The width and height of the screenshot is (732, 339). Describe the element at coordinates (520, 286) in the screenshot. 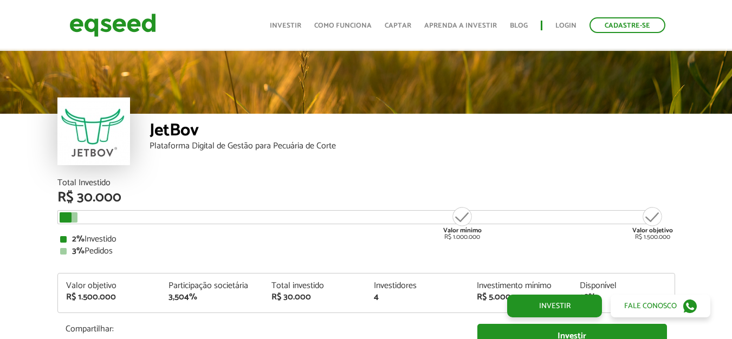

I see `div: Investimento mínimo` at that location.